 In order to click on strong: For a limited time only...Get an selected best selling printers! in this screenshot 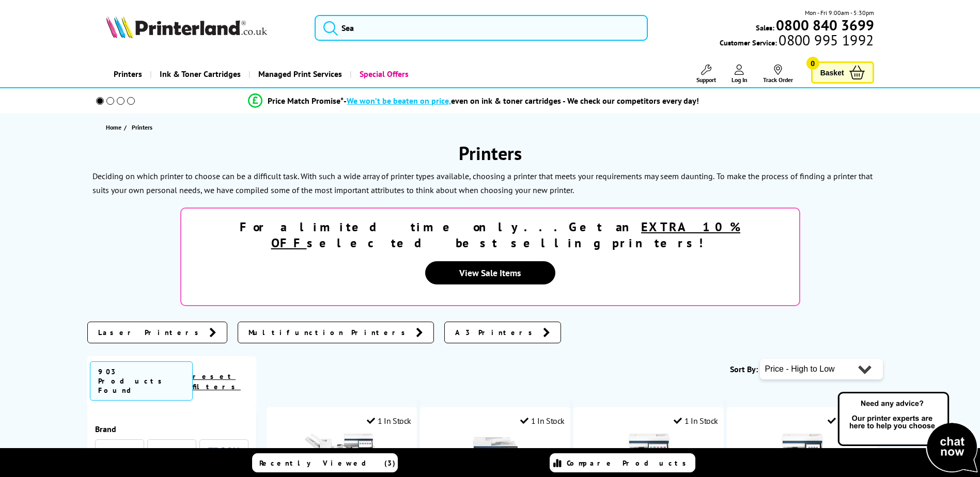, I will do `click(490, 235)`.